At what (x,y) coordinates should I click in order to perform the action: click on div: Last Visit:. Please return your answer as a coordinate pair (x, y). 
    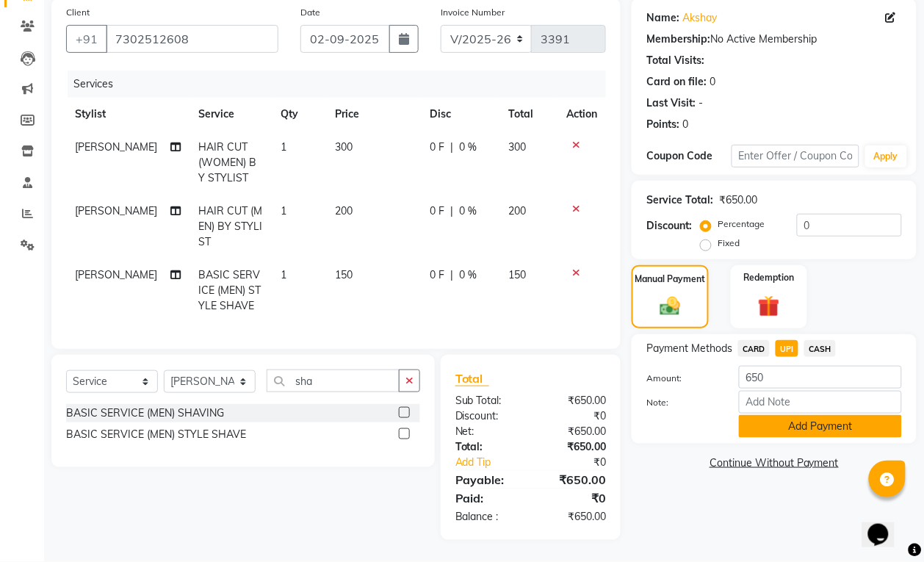
    Looking at the image, I should click on (671, 103).